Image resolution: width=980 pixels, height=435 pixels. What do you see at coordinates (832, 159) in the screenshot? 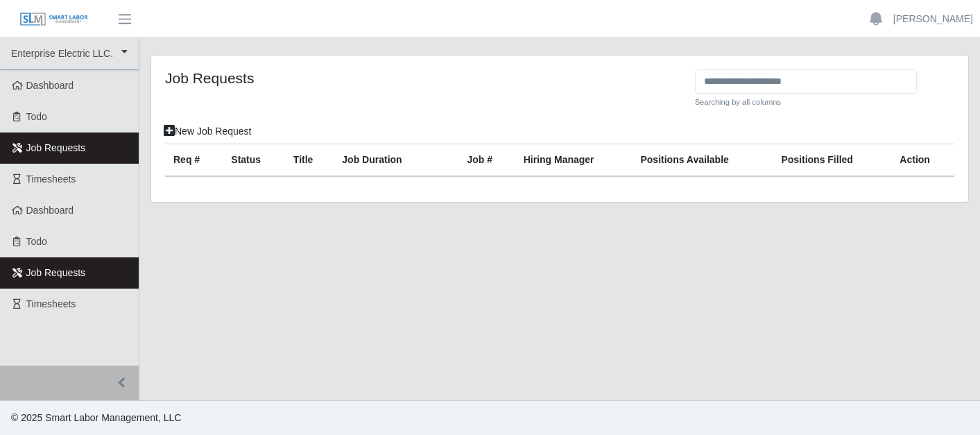
I see `th: Positions Filled` at bounding box center [832, 159].